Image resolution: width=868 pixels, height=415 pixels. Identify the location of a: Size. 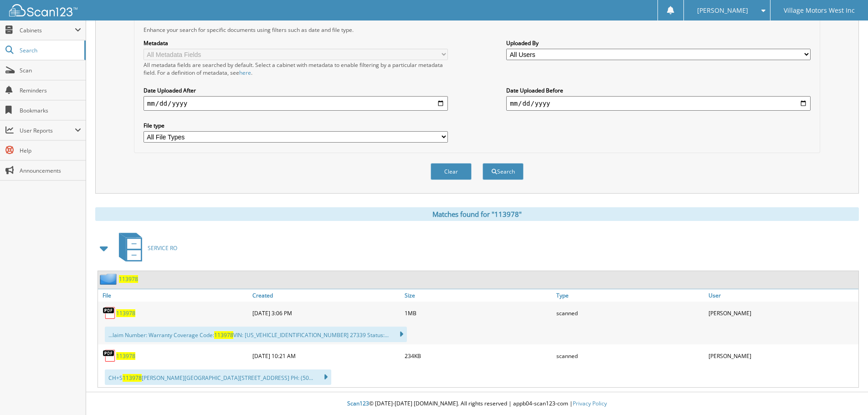
(478, 295).